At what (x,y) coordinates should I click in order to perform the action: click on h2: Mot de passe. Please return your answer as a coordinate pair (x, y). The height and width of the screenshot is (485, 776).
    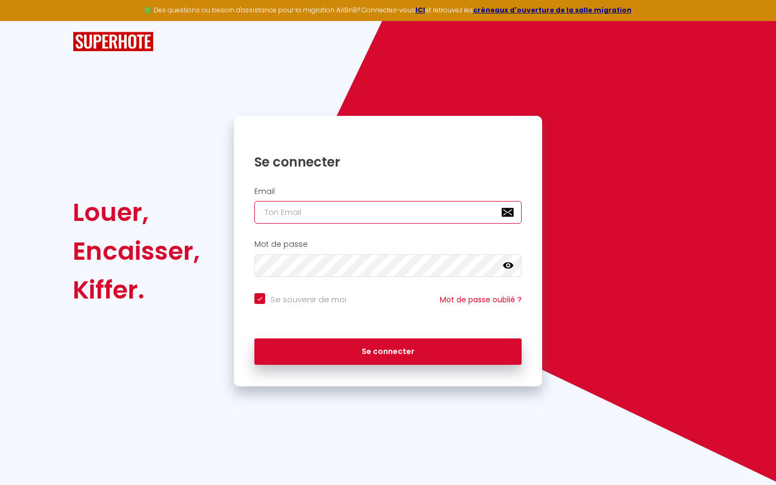
    Looking at the image, I should click on (388, 244).